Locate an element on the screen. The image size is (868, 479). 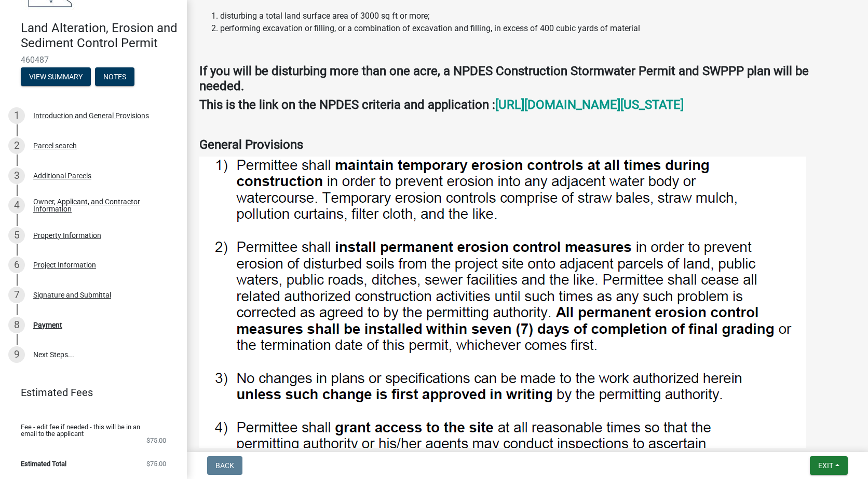
div: 2 is located at coordinates (17, 146).